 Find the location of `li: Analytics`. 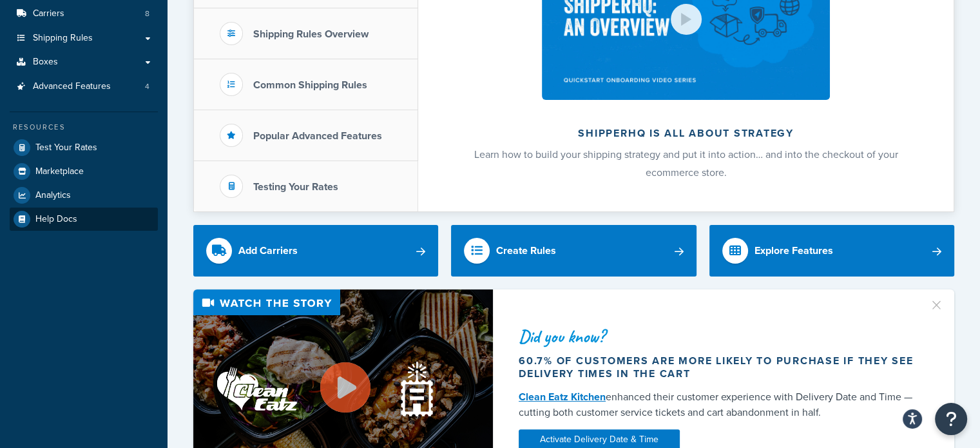

li: Analytics is located at coordinates (84, 196).